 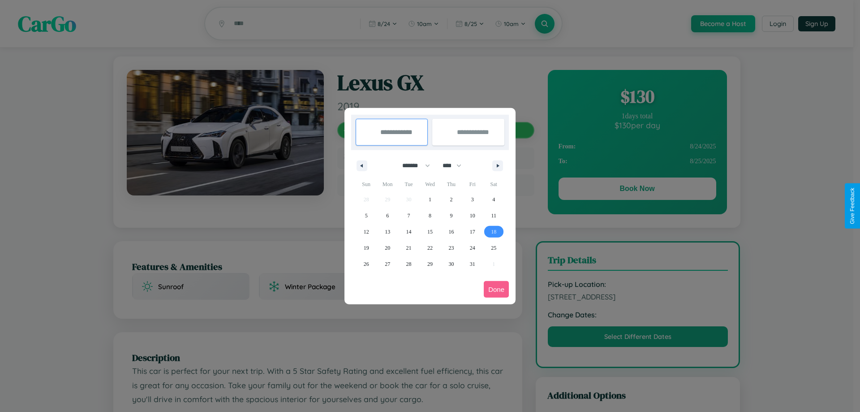 What do you see at coordinates (451, 232) in the screenshot?
I see `span: 16` at bounding box center [451, 232].